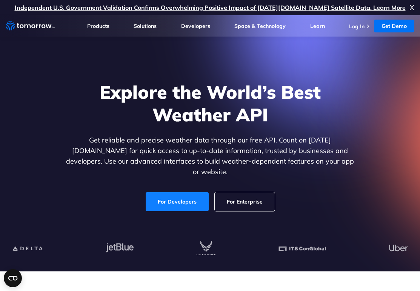 This screenshot has height=291, width=420. What do you see at coordinates (177, 202) in the screenshot?
I see `a: For Developers` at bounding box center [177, 202].